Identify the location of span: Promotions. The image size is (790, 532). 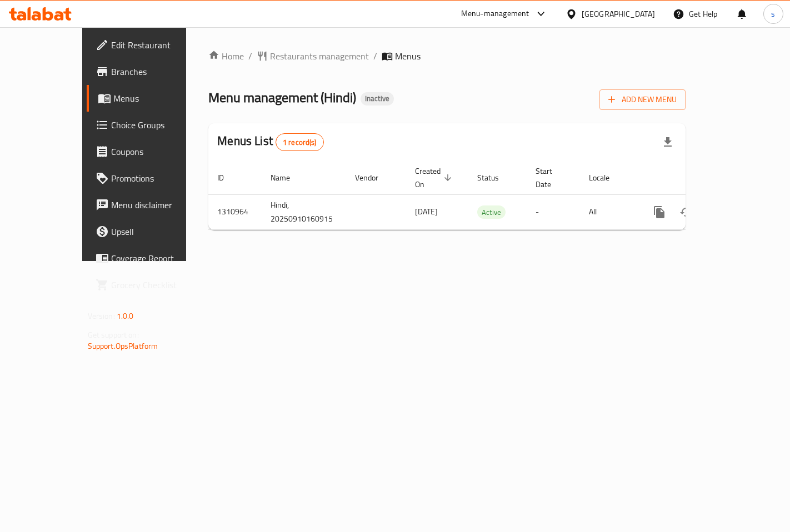
(158, 178).